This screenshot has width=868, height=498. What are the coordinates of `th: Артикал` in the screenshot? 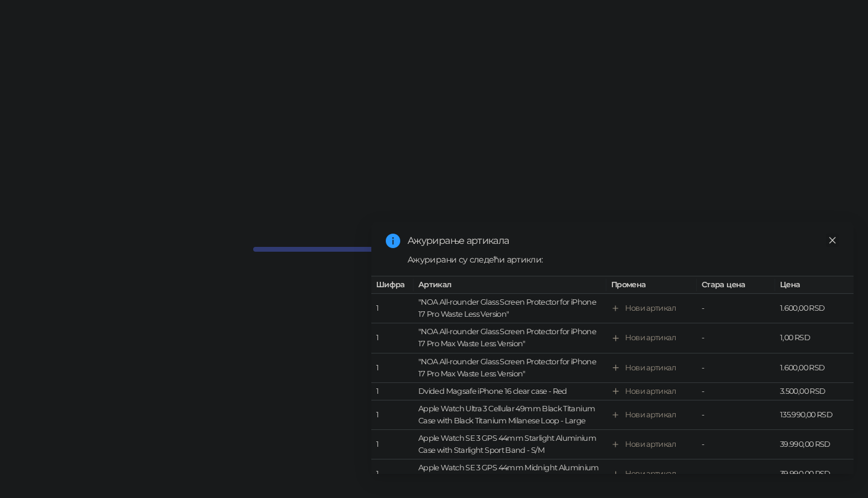 It's located at (510, 285).